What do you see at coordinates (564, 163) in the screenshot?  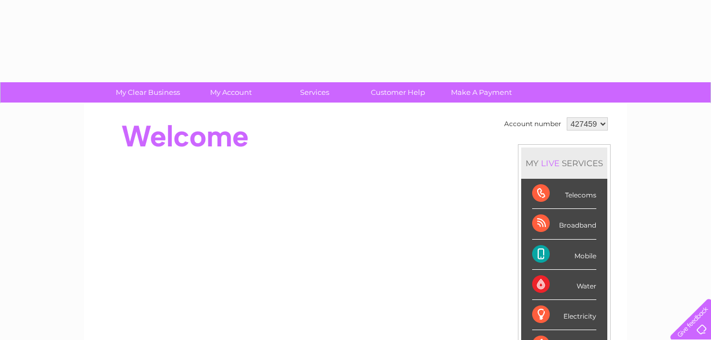 I see `div: MY SERVICES` at bounding box center [564, 163].